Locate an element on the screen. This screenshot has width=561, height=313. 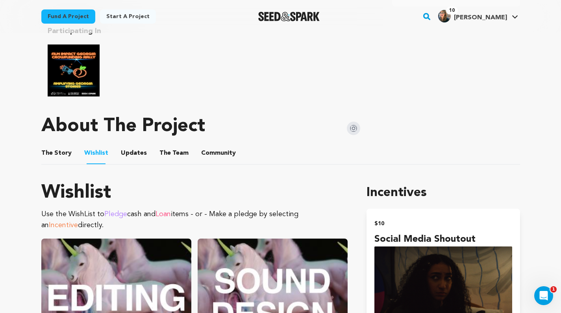
h2: $10 is located at coordinates (443, 224).